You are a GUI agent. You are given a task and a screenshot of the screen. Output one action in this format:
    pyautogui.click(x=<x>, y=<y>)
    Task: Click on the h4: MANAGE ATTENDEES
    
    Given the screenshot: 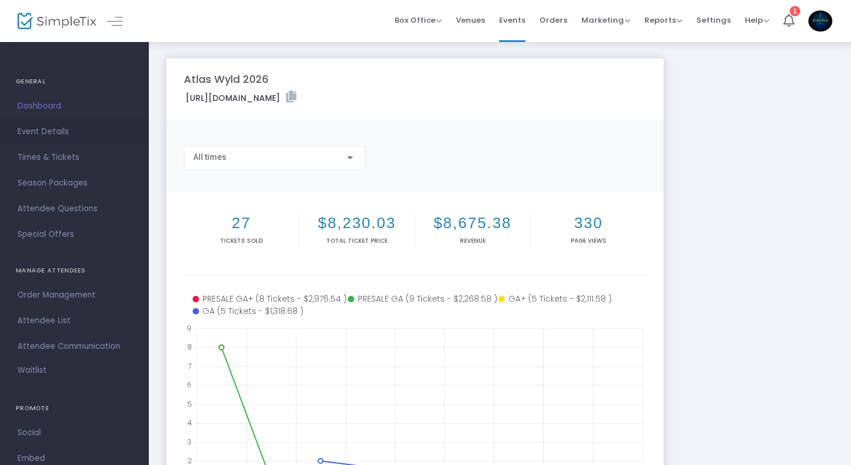 What is the action you would take?
    pyautogui.click(x=74, y=271)
    